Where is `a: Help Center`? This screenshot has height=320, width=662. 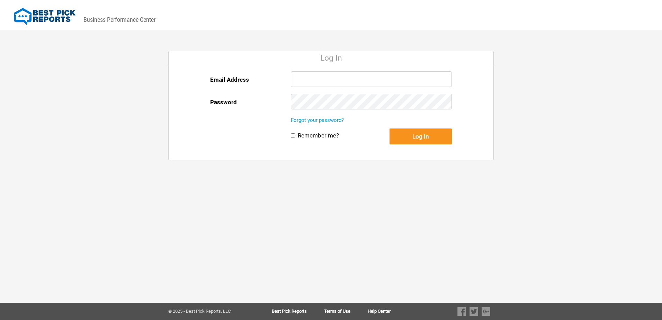
a: Help Center is located at coordinates (379, 311).